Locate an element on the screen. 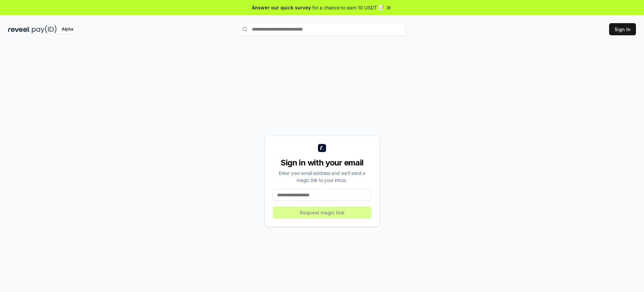  div: Enter your email address and we’ll send a magic link to your inbox. is located at coordinates (322, 176).